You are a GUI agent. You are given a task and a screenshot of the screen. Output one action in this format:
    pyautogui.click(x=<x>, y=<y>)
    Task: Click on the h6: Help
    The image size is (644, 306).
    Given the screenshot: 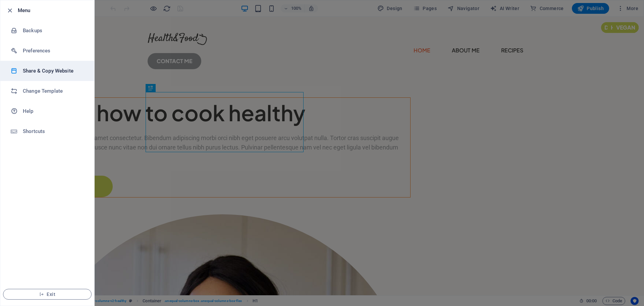 What is the action you would take?
    pyautogui.click(x=54, y=111)
    